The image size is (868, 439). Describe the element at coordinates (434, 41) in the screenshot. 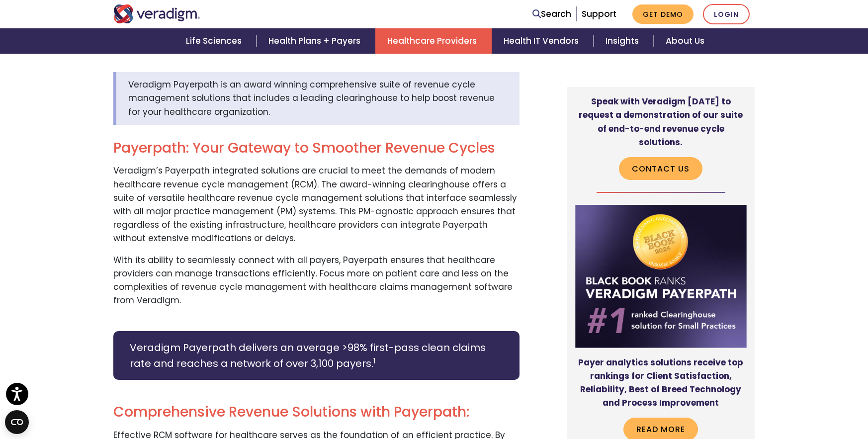

I see `a: Healthcare Providers` at that location.